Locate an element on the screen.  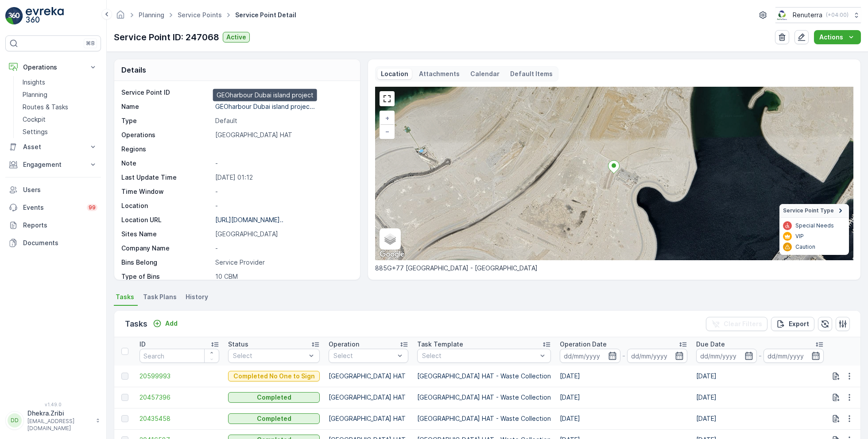
button: Active is located at coordinates (236, 38).